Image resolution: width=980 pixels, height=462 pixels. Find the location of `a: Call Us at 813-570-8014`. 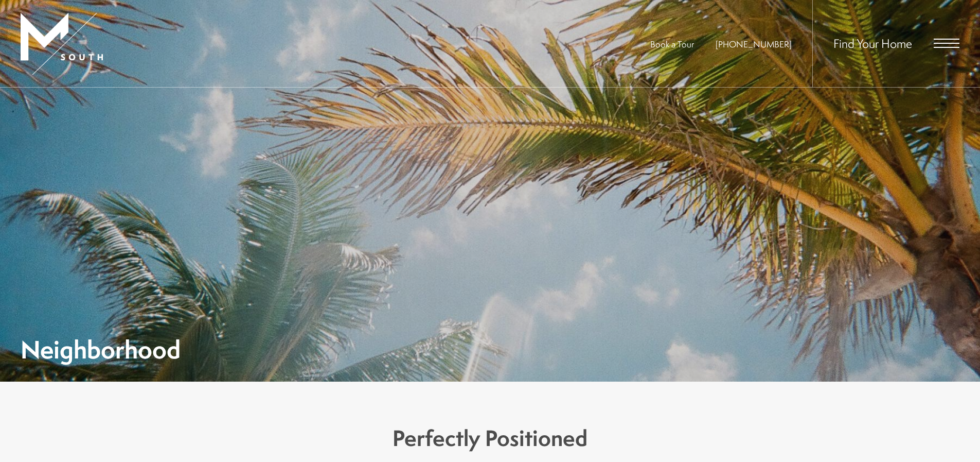

a: Call Us at 813-570-8014 is located at coordinates (754, 44).